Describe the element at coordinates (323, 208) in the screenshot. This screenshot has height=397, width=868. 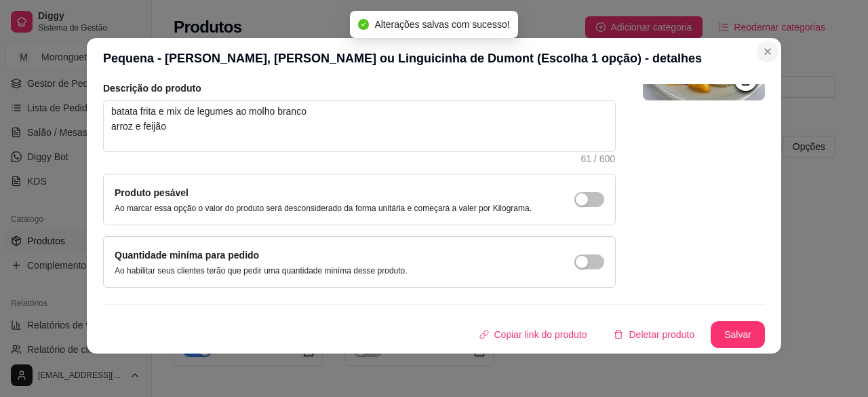
I see `p: Ao marcar essa opção o valor do produto será desconsiderado da forma unitária e começará a valer ...` at that location.